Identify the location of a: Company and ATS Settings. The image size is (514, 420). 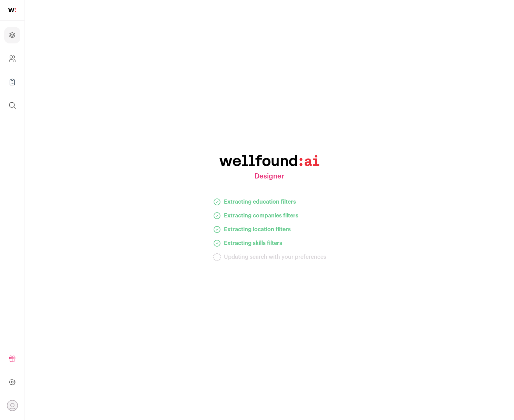
(12, 58).